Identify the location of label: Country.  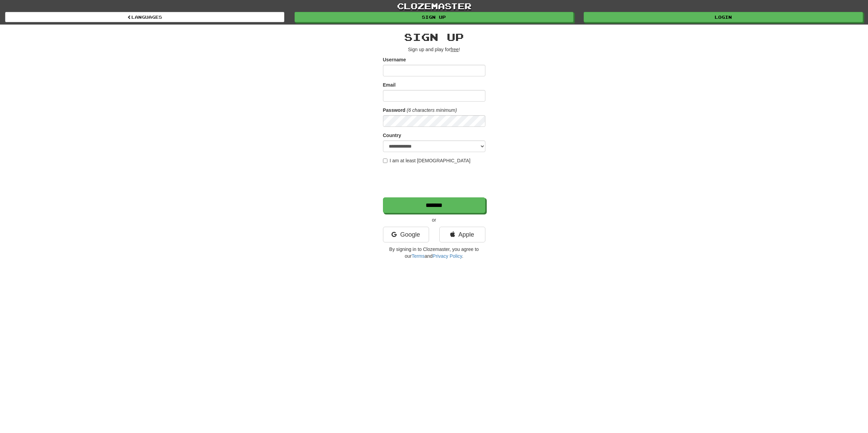
(392, 136).